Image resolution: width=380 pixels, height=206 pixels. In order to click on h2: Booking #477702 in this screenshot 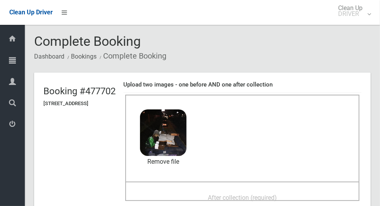, I will do `click(80, 91)`.